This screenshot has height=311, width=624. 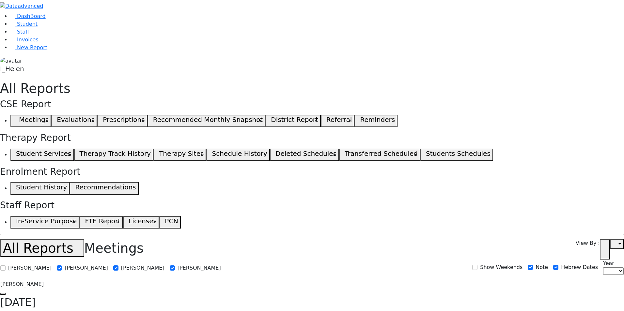 I want to click on label: Year, so click(x=609, y=264).